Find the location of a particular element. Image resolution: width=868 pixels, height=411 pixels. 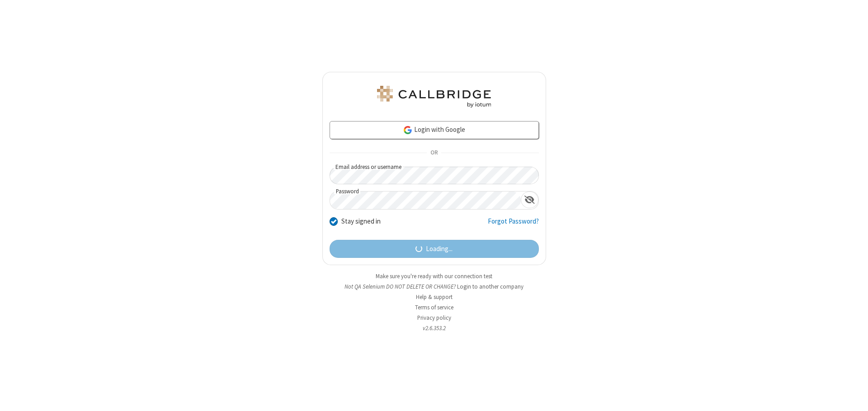

a: Help & support is located at coordinates (434, 297).